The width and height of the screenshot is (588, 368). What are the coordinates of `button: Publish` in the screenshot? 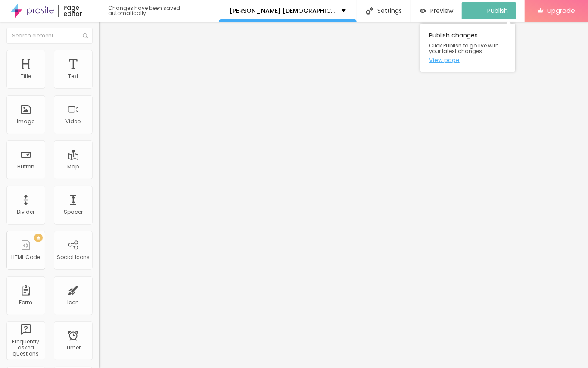 It's located at (489, 11).